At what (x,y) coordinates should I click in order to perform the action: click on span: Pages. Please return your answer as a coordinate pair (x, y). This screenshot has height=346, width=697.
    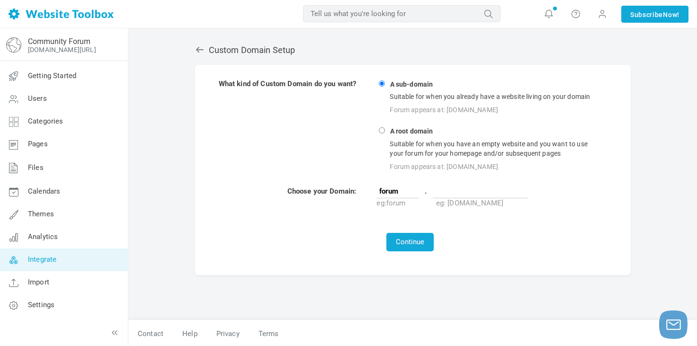
    Looking at the image, I should click on (38, 144).